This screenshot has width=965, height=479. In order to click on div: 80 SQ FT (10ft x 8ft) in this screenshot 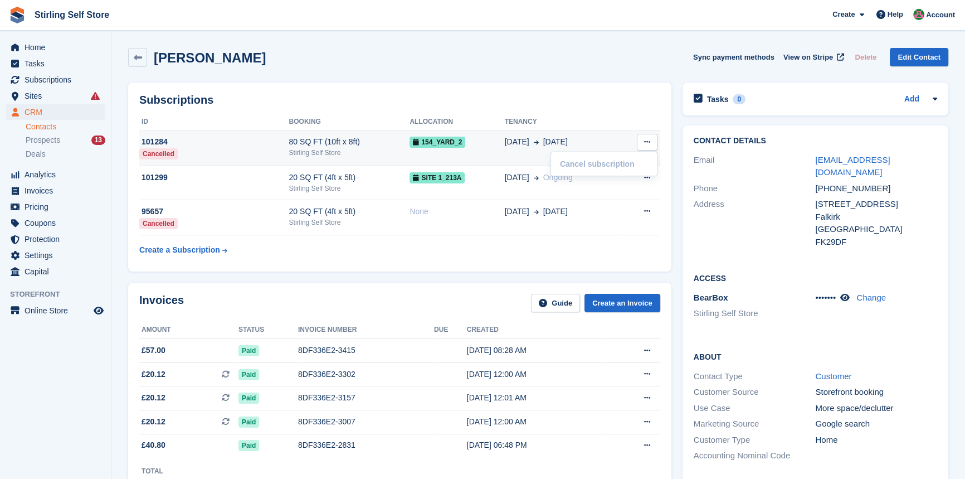, I will do `click(349, 141)`.